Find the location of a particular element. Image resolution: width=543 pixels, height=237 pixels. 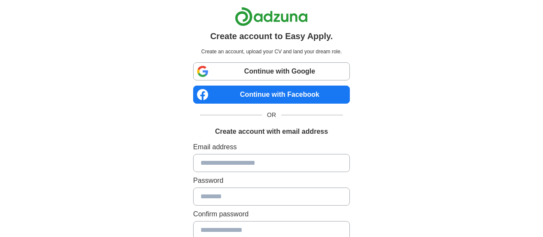

p: Create an account, upload your CV and land your dream role. is located at coordinates (271, 52).